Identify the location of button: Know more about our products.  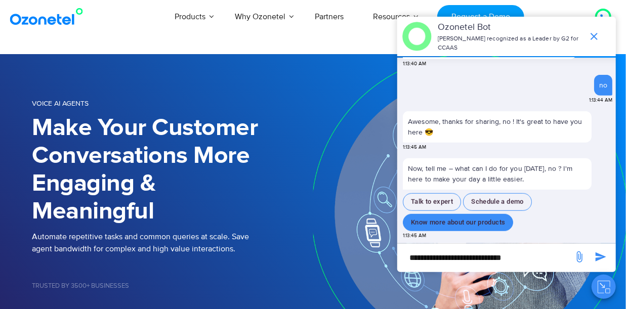
(458, 223).